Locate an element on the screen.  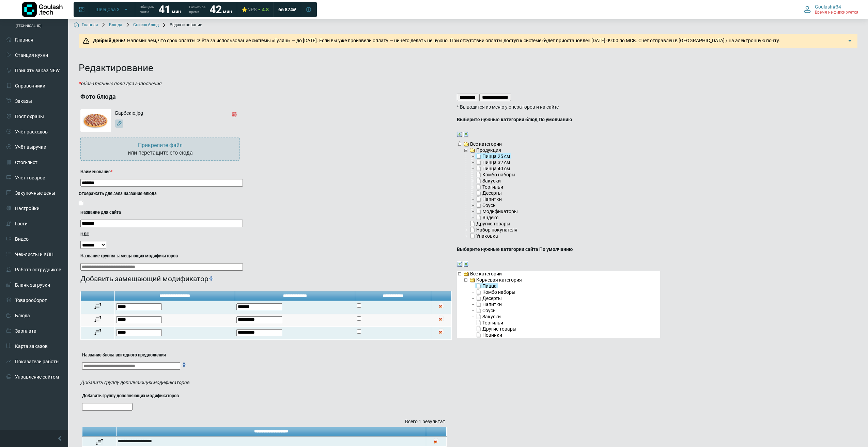
b: Прикрепите файл is located at coordinates (160, 145).